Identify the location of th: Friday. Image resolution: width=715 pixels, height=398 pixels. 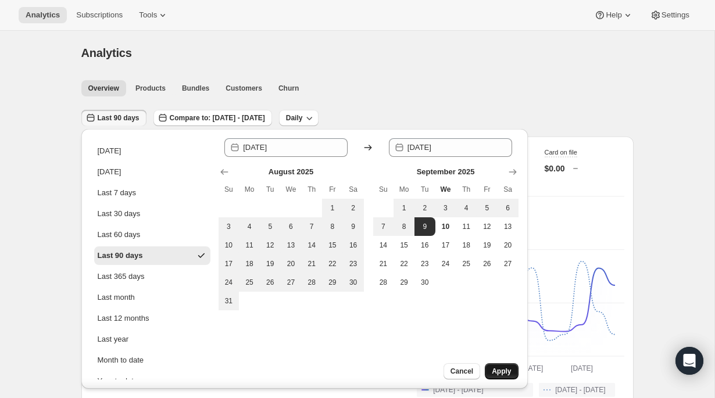
(332, 189).